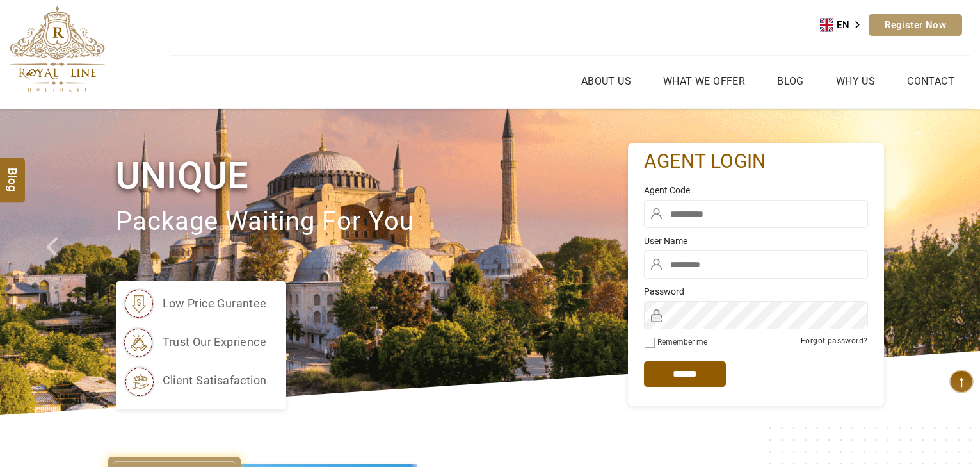 The image size is (980, 467). Describe the element at coordinates (372, 175) in the screenshot. I see `h1: Unique` at that location.